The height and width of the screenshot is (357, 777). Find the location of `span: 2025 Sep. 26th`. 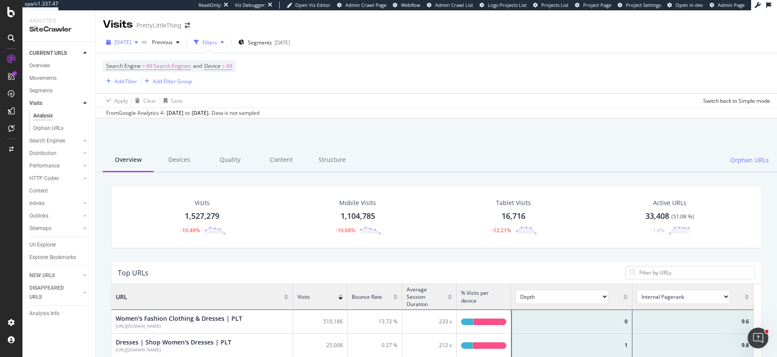

span: 2025 Sep. 26th is located at coordinates (123, 42).